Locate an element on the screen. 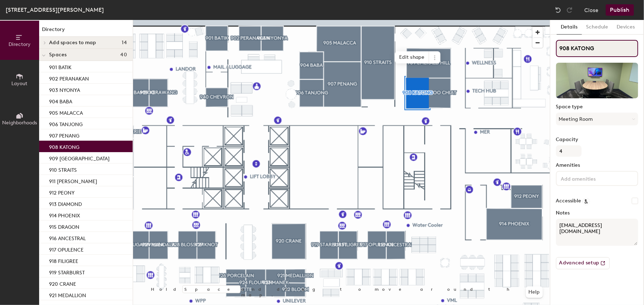 This screenshot has width=644, height=305. button: Advanced setup is located at coordinates (583, 263).